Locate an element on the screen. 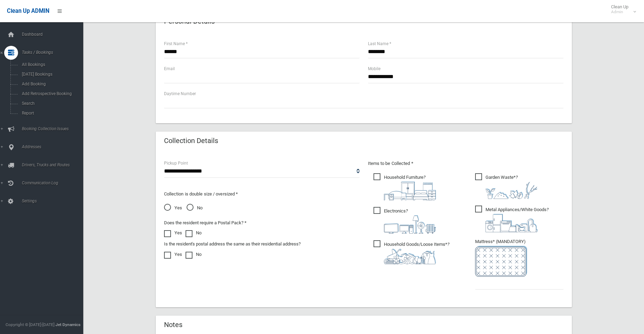  span: Report is located at coordinates (51, 113).